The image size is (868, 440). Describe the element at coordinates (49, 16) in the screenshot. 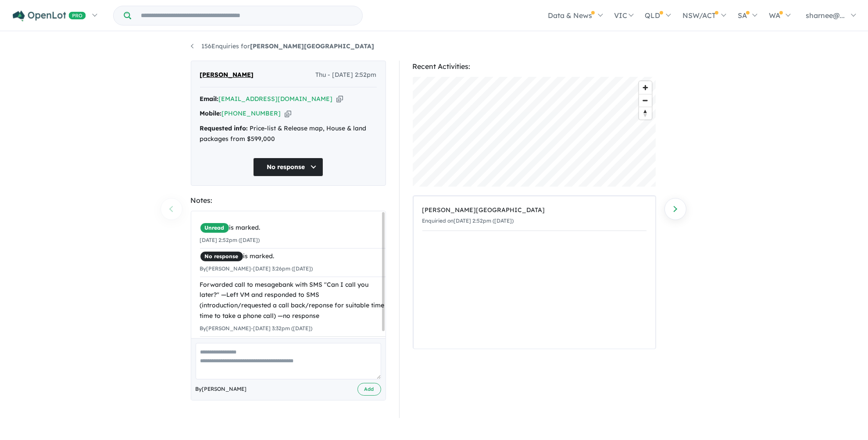

I see `img: Openlot PRO Logo White` at that location.